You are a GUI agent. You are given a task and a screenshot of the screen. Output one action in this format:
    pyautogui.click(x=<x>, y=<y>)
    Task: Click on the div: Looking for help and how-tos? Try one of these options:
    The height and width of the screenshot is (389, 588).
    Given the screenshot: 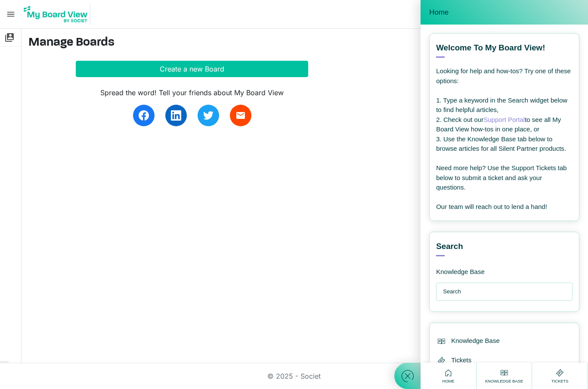 What is the action you would take?
    pyautogui.click(x=504, y=76)
    